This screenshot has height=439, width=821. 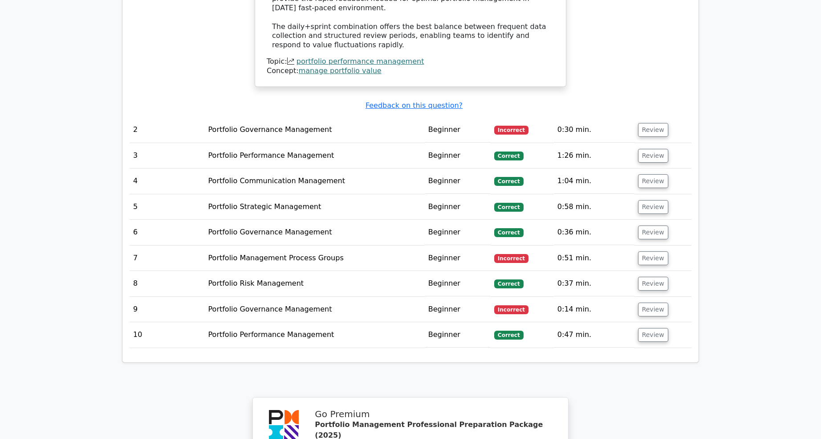 What do you see at coordinates (594, 283) in the screenshot?
I see `td: 0:37 min.` at bounding box center [594, 283].